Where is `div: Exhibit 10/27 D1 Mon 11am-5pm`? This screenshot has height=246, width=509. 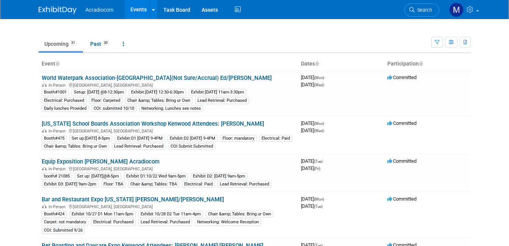
div: Exhibit 10/27 D1 Mon 11am-5pm is located at coordinates (102, 214).